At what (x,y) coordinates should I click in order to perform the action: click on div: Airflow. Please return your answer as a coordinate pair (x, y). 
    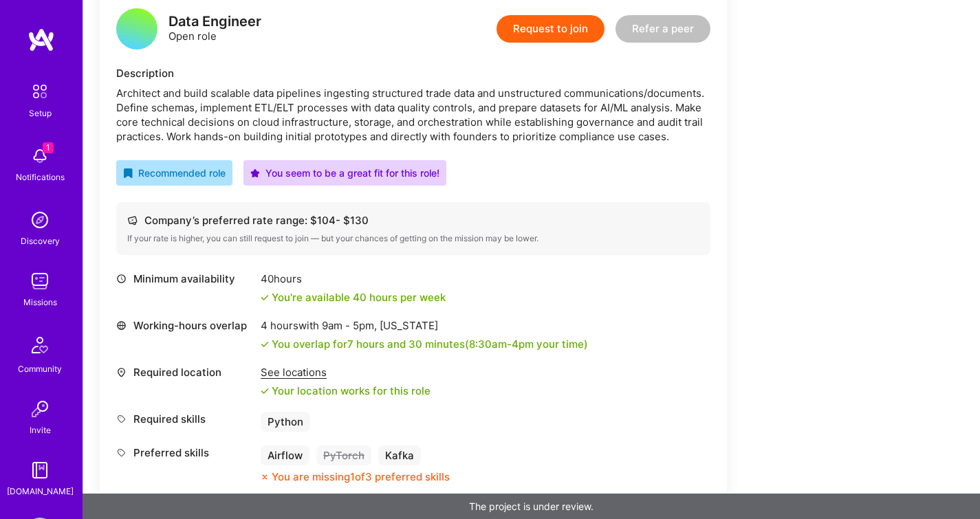
    Looking at the image, I should click on (285, 455).